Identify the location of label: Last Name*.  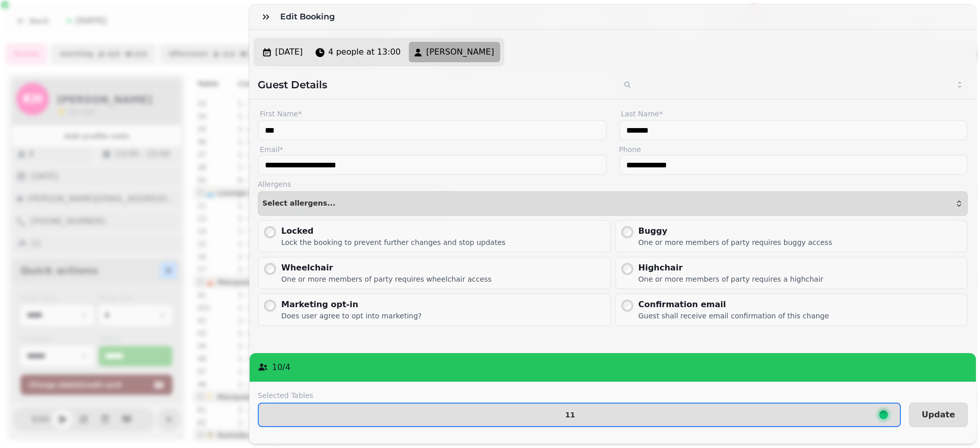
(793, 114).